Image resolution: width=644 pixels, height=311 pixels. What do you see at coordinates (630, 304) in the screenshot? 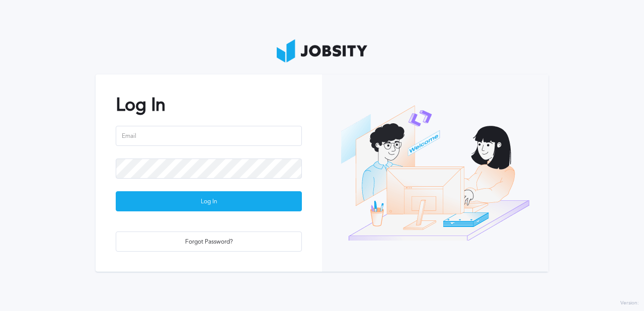
I see `label: Version:` at bounding box center [630, 304].